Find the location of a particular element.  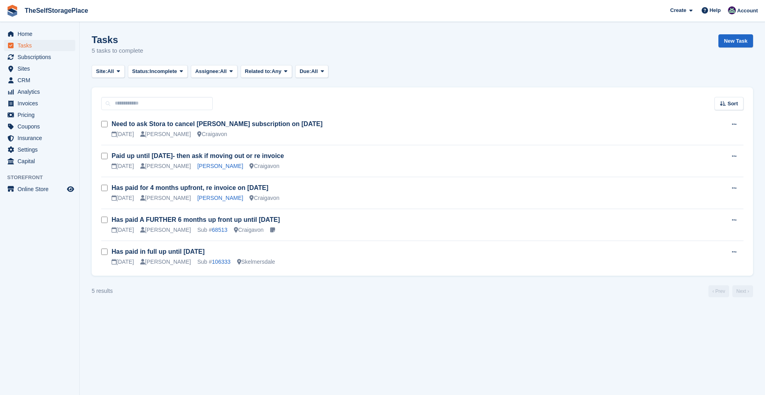

span: Site: is located at coordinates (102, 71).